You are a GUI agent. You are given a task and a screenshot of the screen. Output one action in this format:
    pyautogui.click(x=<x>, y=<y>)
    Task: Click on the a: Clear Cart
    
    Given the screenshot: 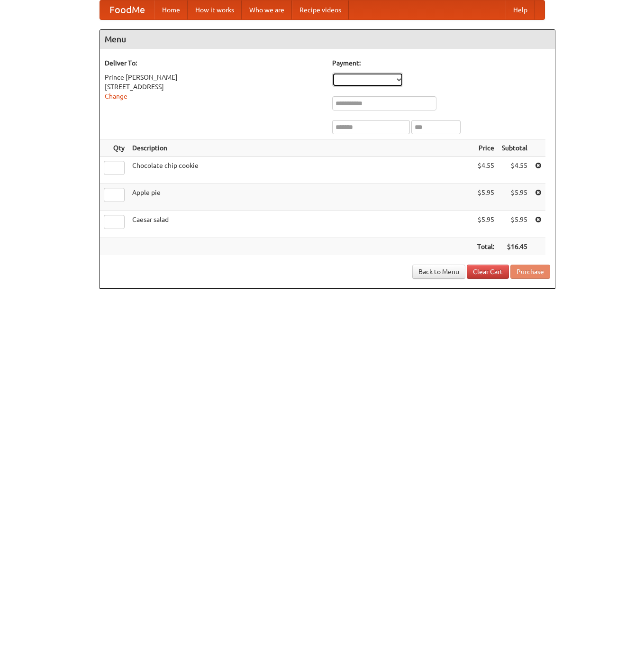 What is the action you would take?
    pyautogui.click(x=488, y=272)
    